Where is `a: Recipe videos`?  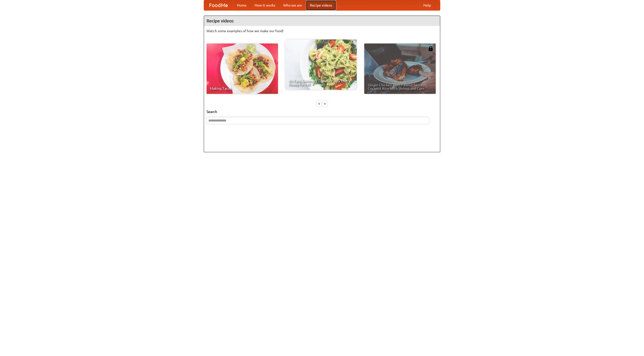
a: Recipe videos is located at coordinates (321, 5).